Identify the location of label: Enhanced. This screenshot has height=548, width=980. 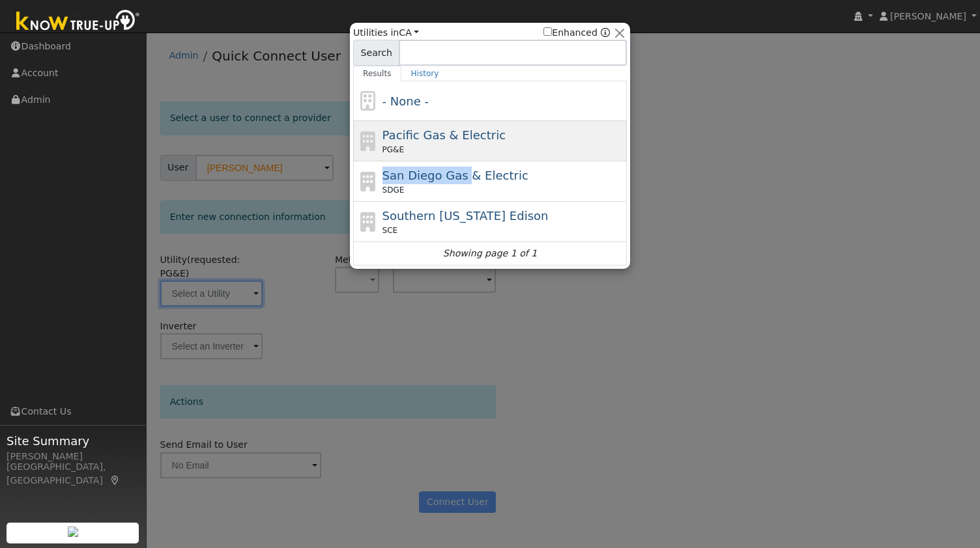
(570, 32).